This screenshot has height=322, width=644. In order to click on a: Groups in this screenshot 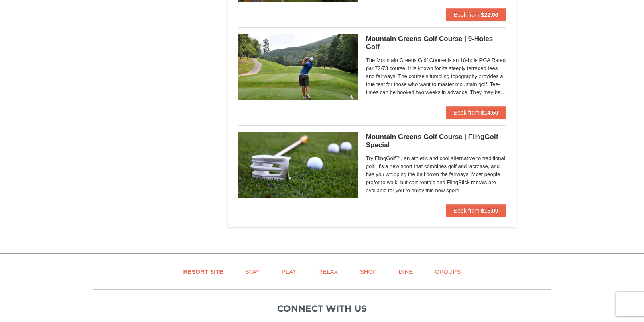, I will do `click(447, 271)`.